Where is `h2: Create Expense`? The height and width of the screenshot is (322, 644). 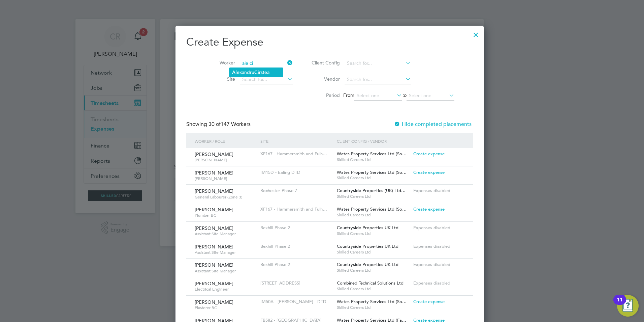 h2: Create Expense is located at coordinates (329, 42).